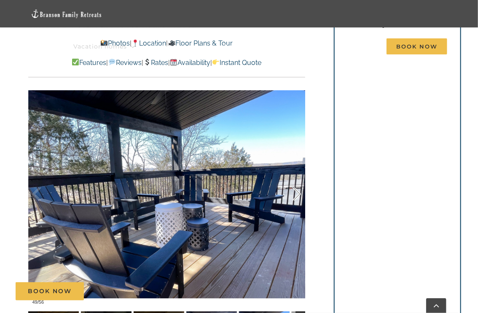 Image resolution: width=478 pixels, height=313 pixels. I want to click on span: About, so click(304, 46).